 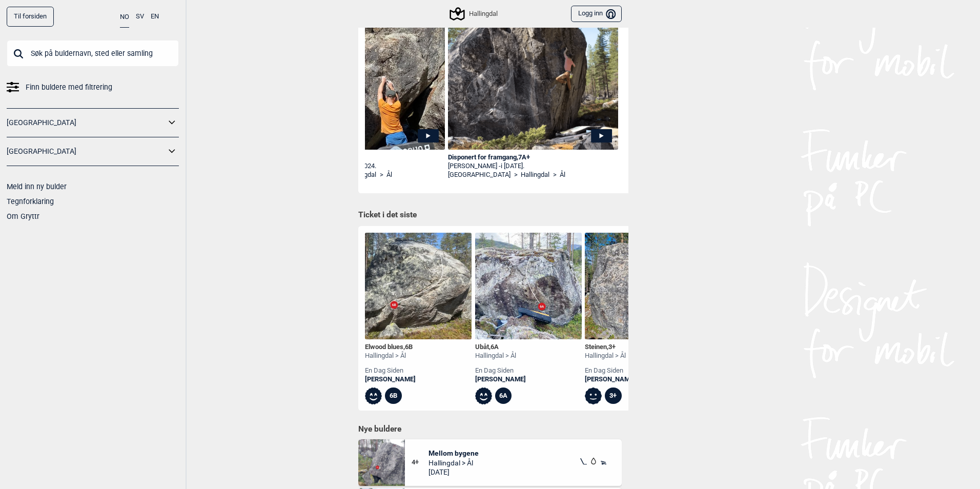 What do you see at coordinates (596, 14) in the screenshot?
I see `button: Logg inn` at bounding box center [596, 14].